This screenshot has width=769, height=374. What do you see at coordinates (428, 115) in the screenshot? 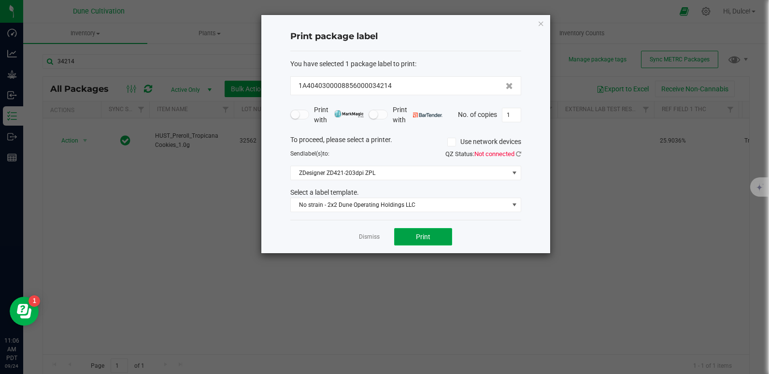
I see `img: bartender.png` at bounding box center [428, 115].